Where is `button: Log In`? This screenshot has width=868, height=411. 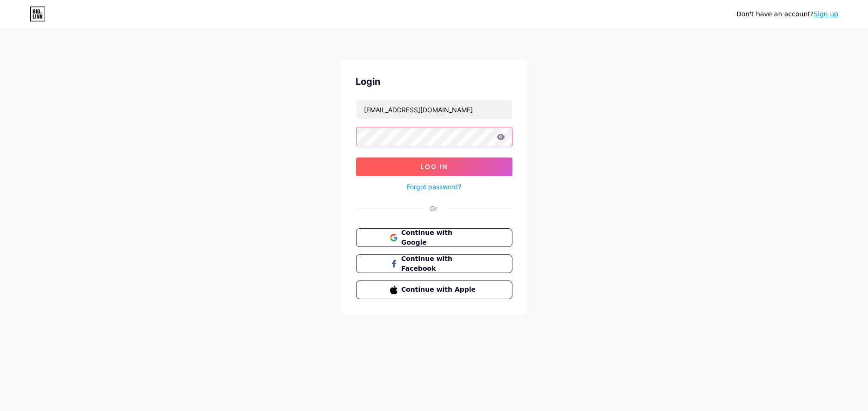
button: Log In is located at coordinates (434, 166).